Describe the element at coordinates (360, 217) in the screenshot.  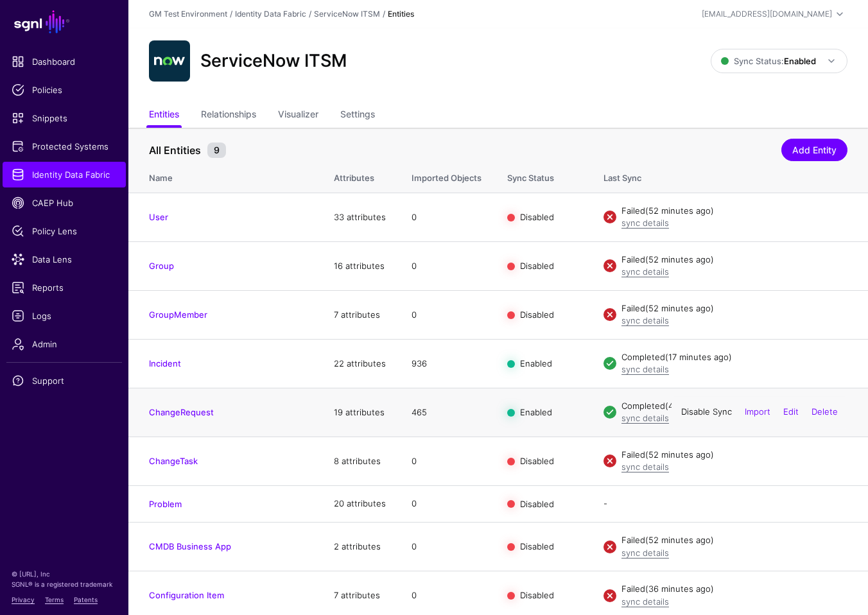
I see `td: 33 attributes` at that location.